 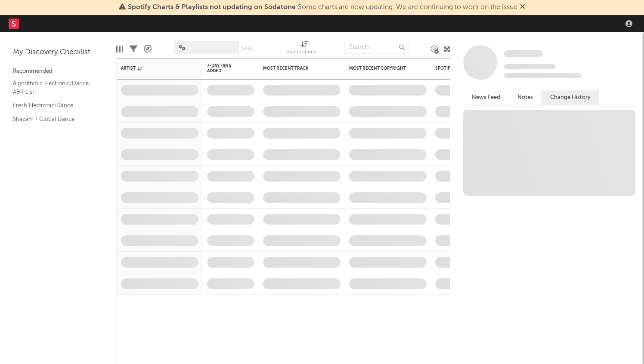 What do you see at coordinates (58, 71) in the screenshot?
I see `div: Recommended` at bounding box center [58, 71].